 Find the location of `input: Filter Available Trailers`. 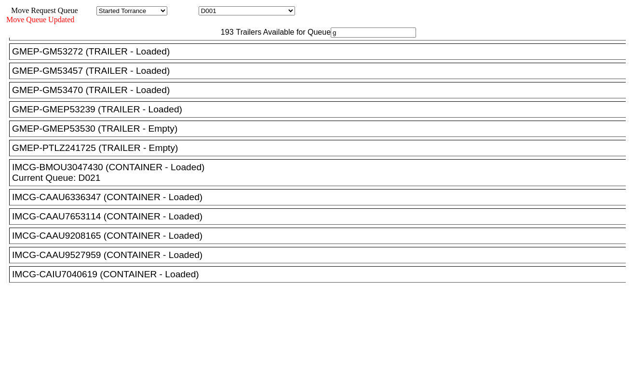

input: Filter Available Trailers is located at coordinates (373, 32).